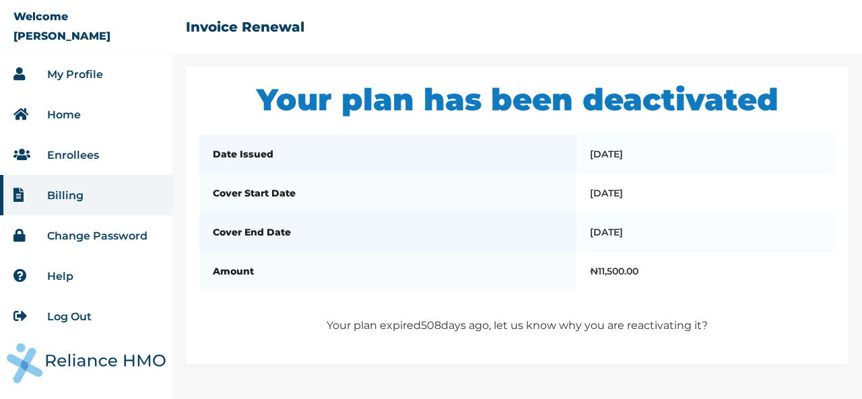 This screenshot has height=399, width=862. I want to click on h2: Invoice Renewal, so click(245, 27).